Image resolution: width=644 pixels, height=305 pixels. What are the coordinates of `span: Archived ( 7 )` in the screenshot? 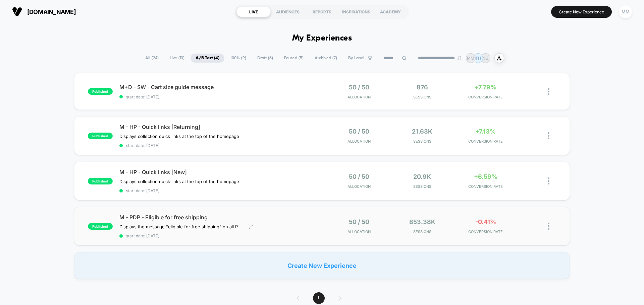 It's located at (325, 58).